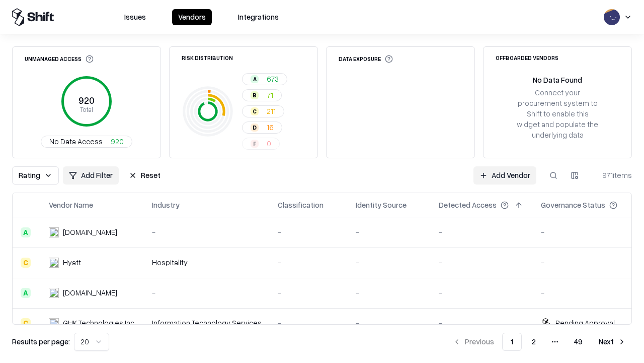 This screenshot has width=644, height=363. What do you see at coordinates (99, 323) in the screenshot?
I see `div: GHK Technologies Inc.` at bounding box center [99, 323].